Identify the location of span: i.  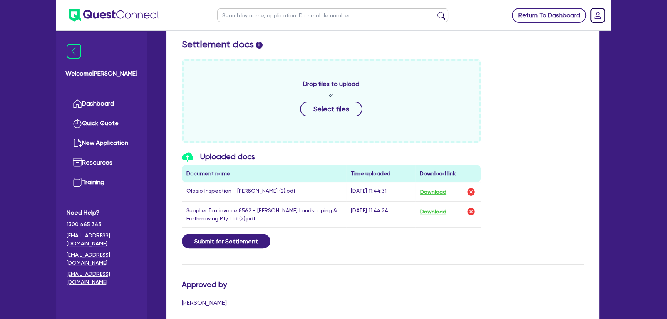
(259, 45).